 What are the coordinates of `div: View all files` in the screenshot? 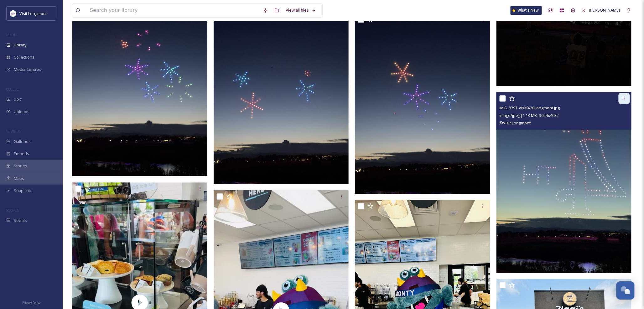 It's located at (301, 10).